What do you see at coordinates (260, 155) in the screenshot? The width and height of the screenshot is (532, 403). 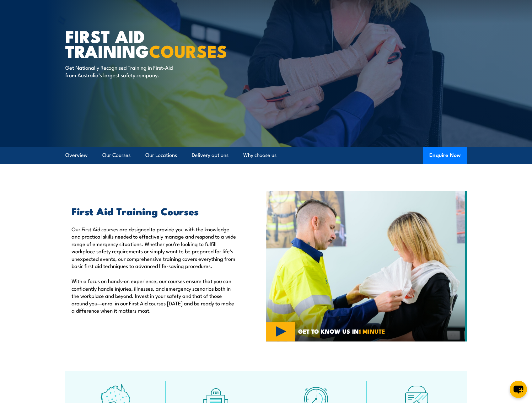 I see `a: Why choose us` at bounding box center [260, 155].